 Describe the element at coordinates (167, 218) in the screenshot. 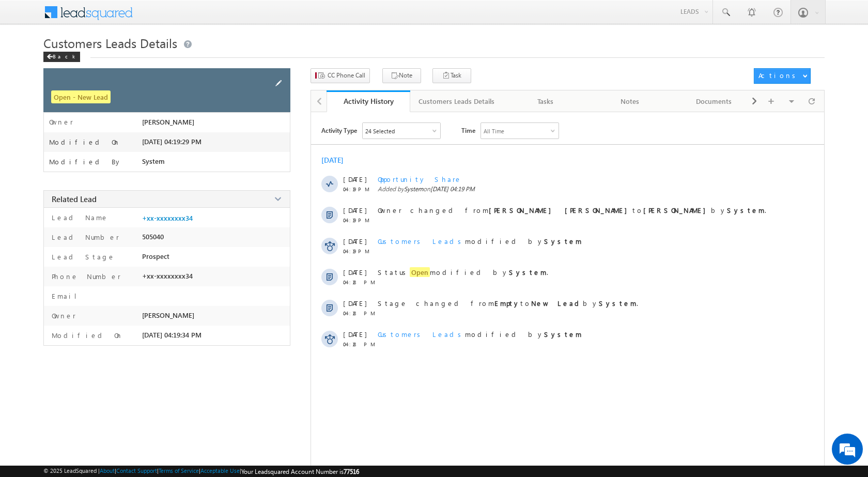

I see `a: +xx-xxxxxxxx34` at that location.